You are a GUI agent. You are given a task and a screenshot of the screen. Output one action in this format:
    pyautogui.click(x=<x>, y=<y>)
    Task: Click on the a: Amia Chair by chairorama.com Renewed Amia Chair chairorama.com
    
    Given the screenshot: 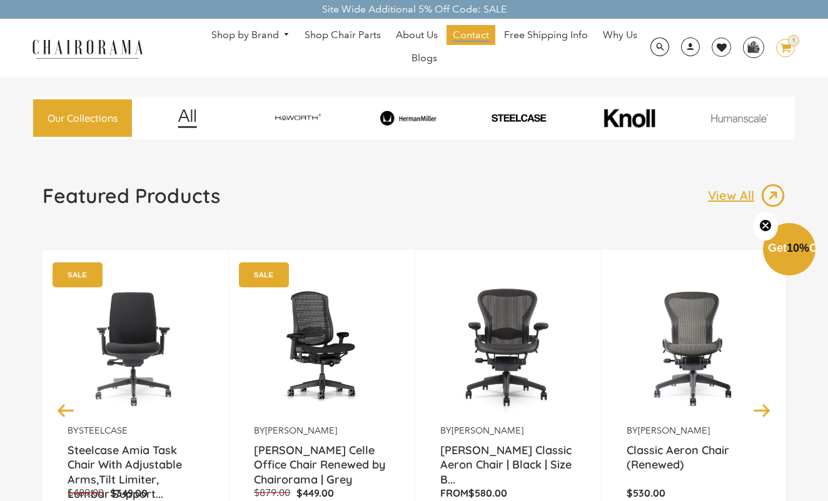 What is the action you would take?
    pyautogui.click(x=135, y=347)
    